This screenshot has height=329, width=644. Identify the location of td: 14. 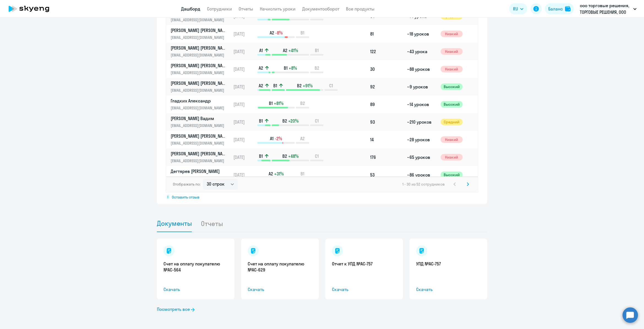
(386, 140).